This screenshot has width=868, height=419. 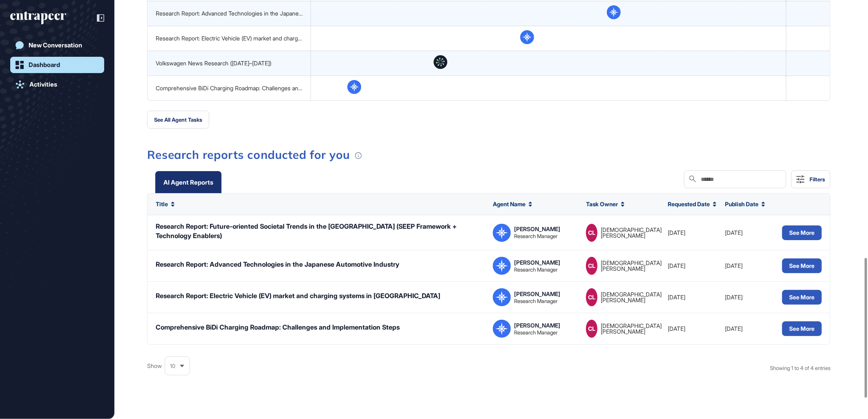 I want to click on div: Activities, so click(x=43, y=85).